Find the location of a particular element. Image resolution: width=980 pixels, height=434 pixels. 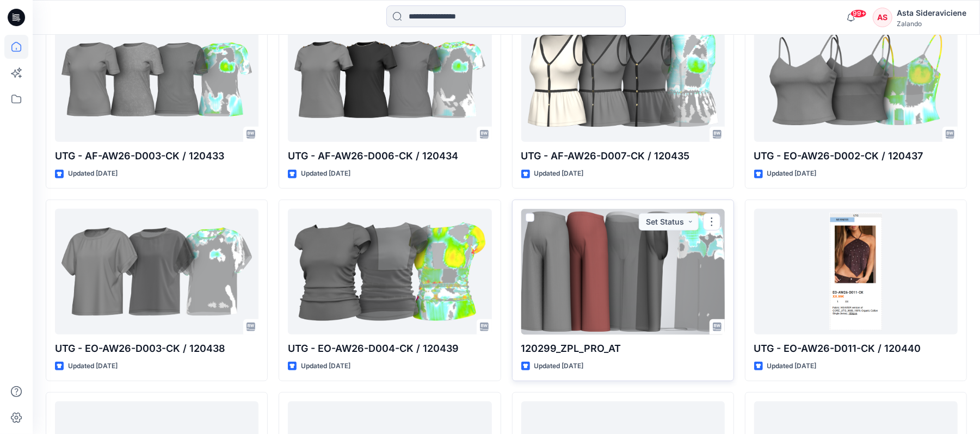

p: UTG - AF-AW26-D006-CK / 120434 is located at coordinates (390, 156).